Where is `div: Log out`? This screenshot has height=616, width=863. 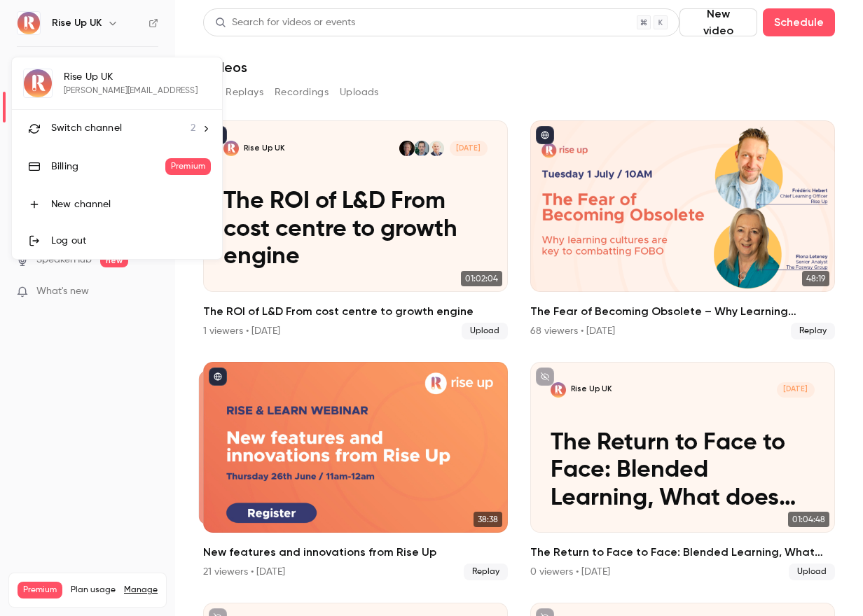
div: Log out is located at coordinates (131, 241).